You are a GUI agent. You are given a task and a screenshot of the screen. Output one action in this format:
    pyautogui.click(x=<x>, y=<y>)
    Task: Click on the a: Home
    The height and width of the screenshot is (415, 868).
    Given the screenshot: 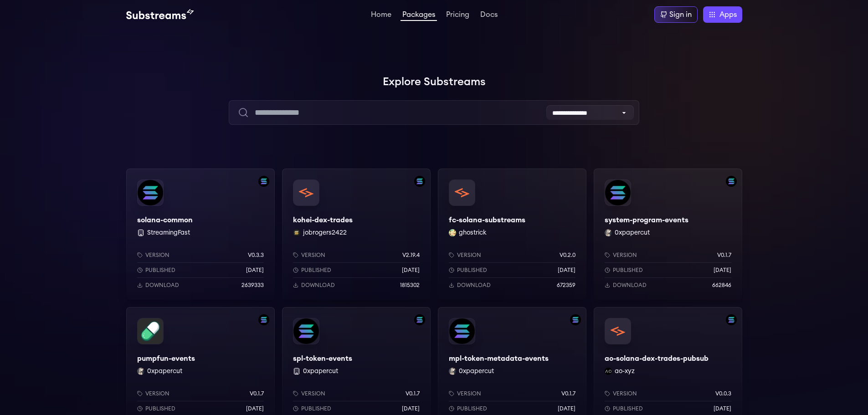 What is the action you would take?
    pyautogui.click(x=381, y=16)
    